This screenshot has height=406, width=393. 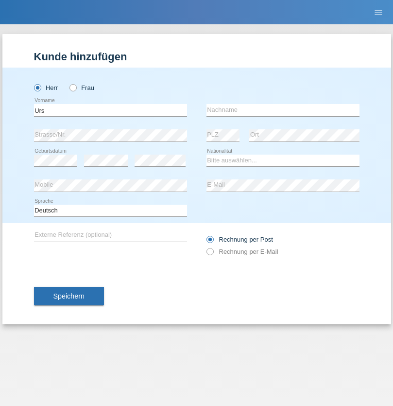 I want to click on label: Herr, so click(x=46, y=87).